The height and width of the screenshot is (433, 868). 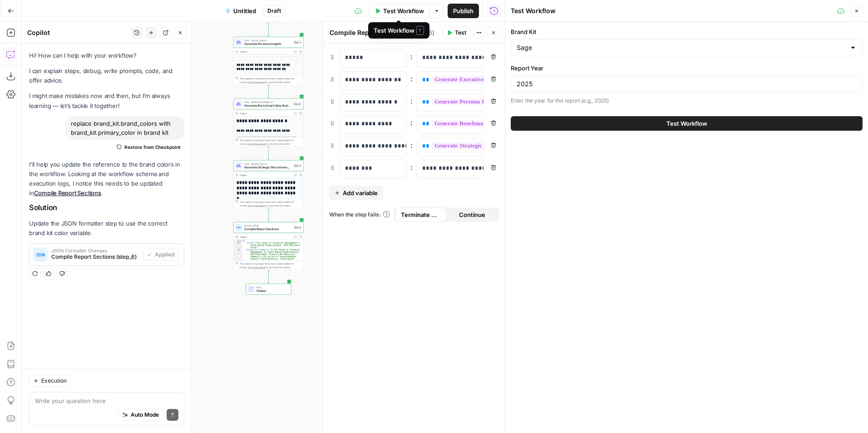 I want to click on span: Terminate Workflow, so click(x=421, y=215).